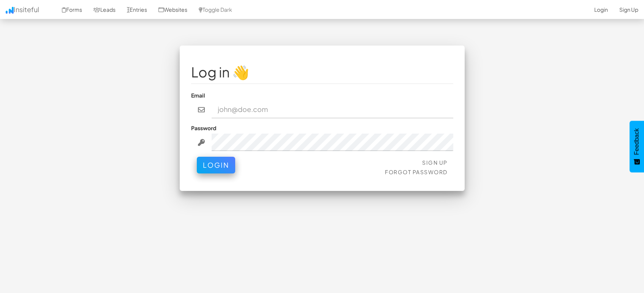 The width and height of the screenshot is (644, 293). What do you see at coordinates (636, 142) in the screenshot?
I see `span: Feedback` at bounding box center [636, 142].